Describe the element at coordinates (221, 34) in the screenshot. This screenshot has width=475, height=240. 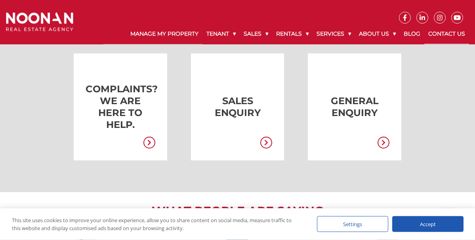
I see `a: Tenant` at that location.